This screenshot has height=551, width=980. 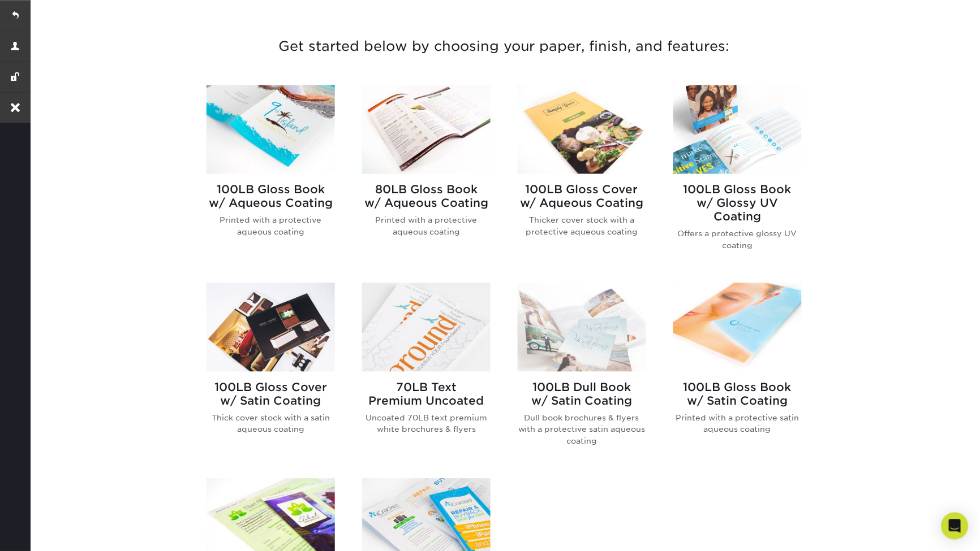 I want to click on img: 70LB Text<br/>Premium Uncoated Brochures & Flyers, so click(x=426, y=328).